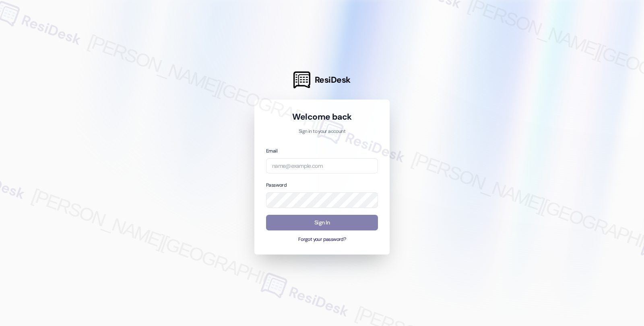 Image resolution: width=644 pixels, height=326 pixels. What do you see at coordinates (276, 185) in the screenshot?
I see `label: Password` at bounding box center [276, 185].